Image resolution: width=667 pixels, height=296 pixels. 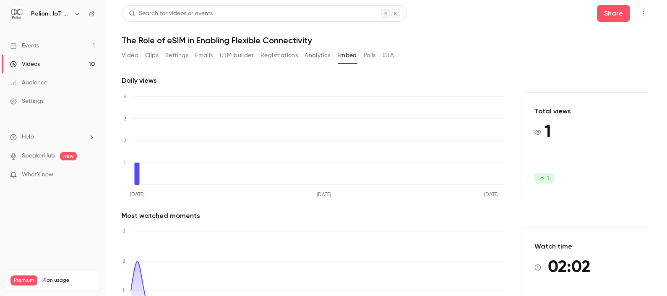 I want to click on button: UTM builder, so click(x=237, y=55).